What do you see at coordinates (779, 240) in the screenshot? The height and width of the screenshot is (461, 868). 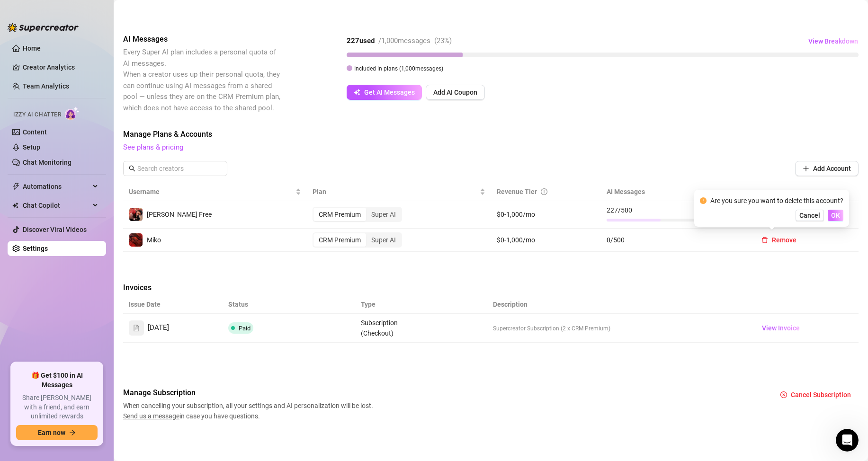 I see `button: Remove` at bounding box center [779, 240].